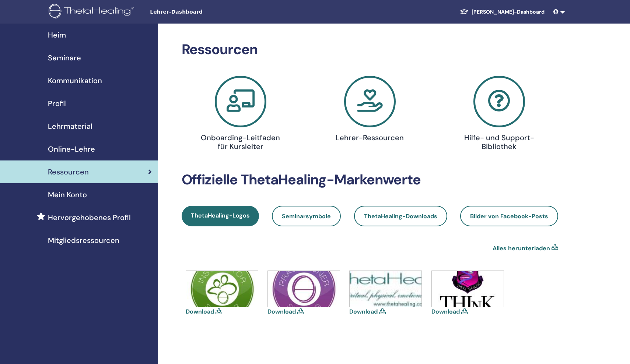  Describe the element at coordinates (467, 289) in the screenshot. I see `img: think-shield.jpg` at that location.